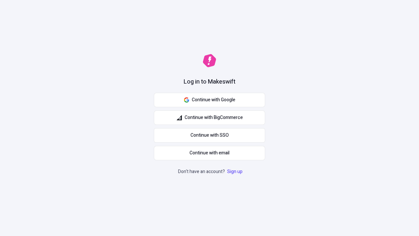 This screenshot has width=419, height=236. Describe the element at coordinates (209, 153) in the screenshot. I see `span: Continue with email` at that location.